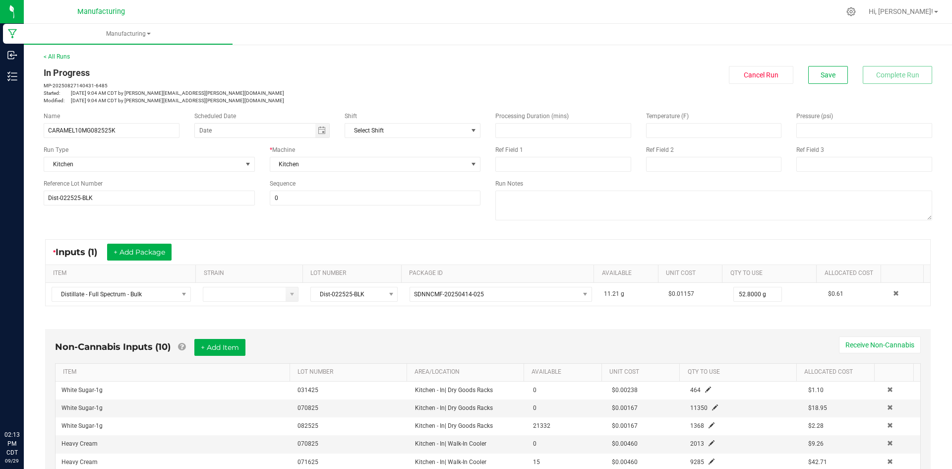 The height and width of the screenshot is (469, 952). What do you see at coordinates (181, 347) in the screenshot?
I see `a: Add Non-Cannabis items that were also consumed in the run (e.g. gloves and packaging); Also add N...` at bounding box center [181, 347].